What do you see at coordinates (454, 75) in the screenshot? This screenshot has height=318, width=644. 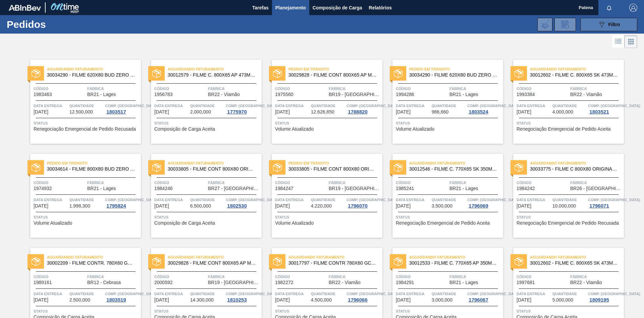 I see `span: 30034290 - FILME 620X80 BUD ZERO 350 SLK C8` at bounding box center [454, 75].